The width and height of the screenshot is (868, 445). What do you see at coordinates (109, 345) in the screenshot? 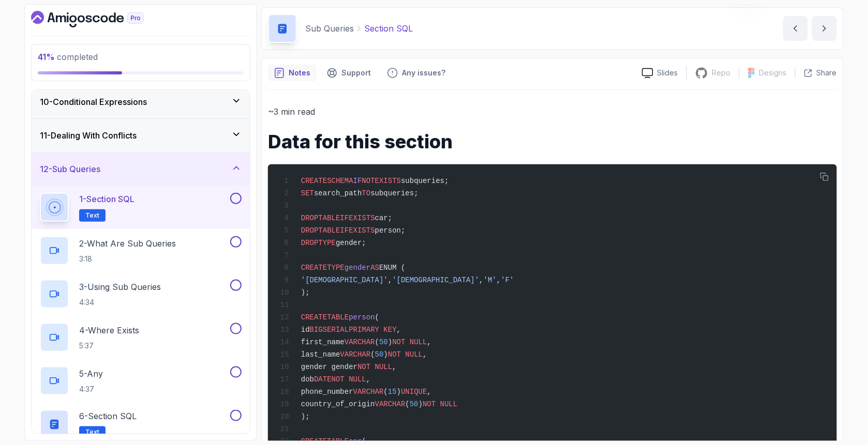
I see `p: 5:37` at bounding box center [109, 345].